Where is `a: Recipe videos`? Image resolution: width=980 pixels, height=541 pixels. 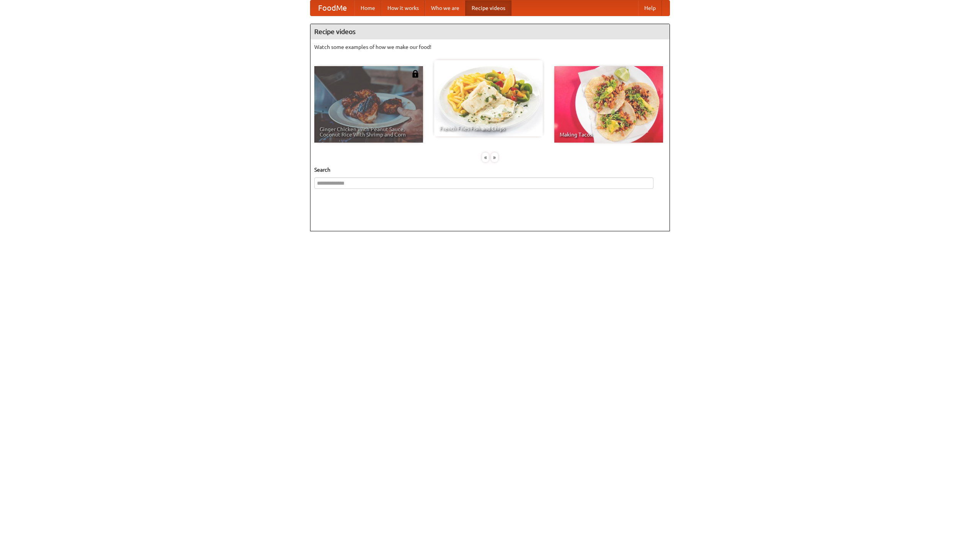 a: Recipe videos is located at coordinates (488, 8).